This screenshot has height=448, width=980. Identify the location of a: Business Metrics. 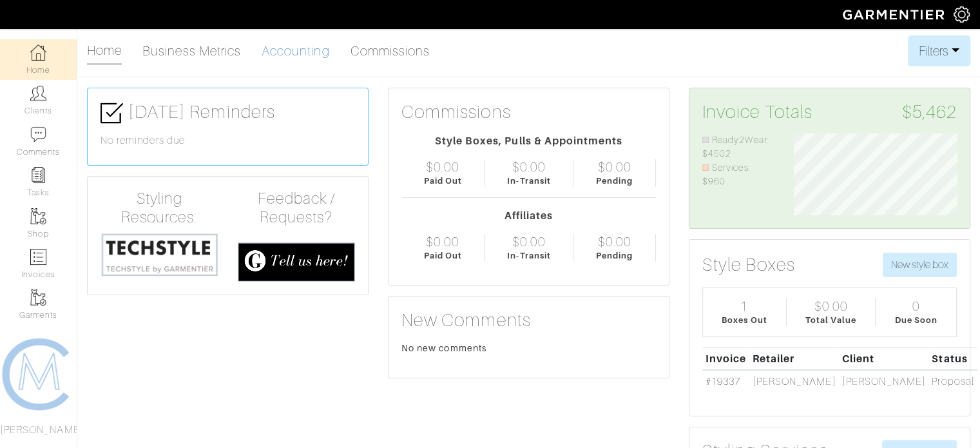
(192, 51).